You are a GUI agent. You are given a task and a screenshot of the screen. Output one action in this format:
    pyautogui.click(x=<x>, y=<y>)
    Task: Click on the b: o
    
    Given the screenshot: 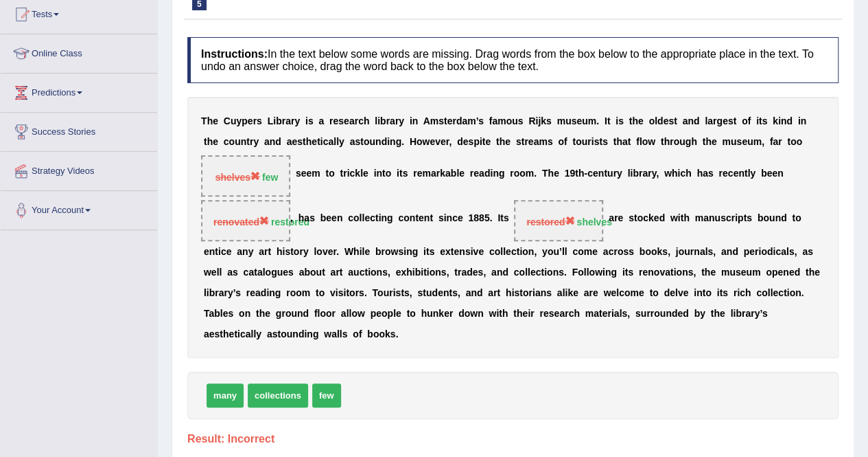 What is the action you would take?
    pyautogui.click(x=522, y=174)
    